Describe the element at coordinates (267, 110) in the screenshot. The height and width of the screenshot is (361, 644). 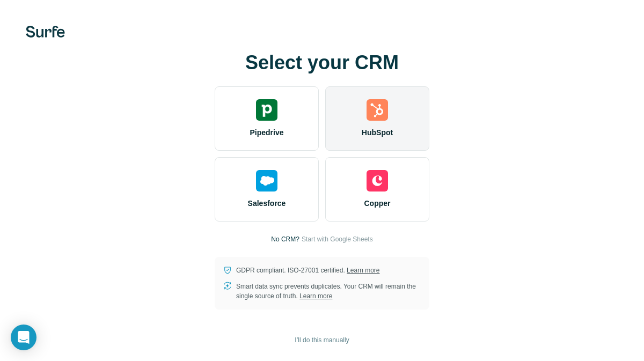
I see `img: pipedrive's logo` at that location.